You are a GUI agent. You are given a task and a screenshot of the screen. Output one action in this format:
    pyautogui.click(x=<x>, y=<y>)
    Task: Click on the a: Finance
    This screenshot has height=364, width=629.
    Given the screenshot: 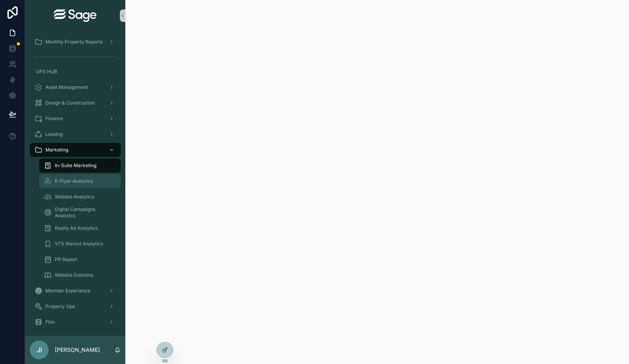 What is the action you would take?
    pyautogui.click(x=76, y=118)
    